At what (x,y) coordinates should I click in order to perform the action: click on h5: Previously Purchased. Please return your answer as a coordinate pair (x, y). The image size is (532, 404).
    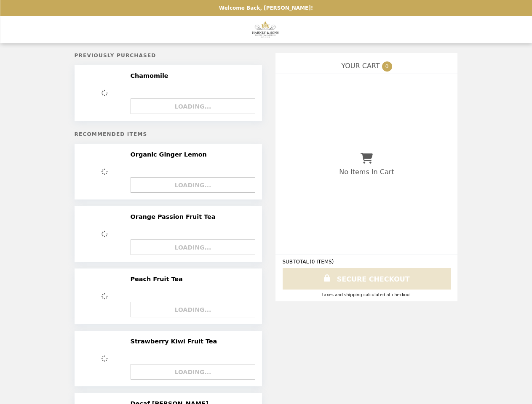
    Looking at the image, I should click on (169, 55).